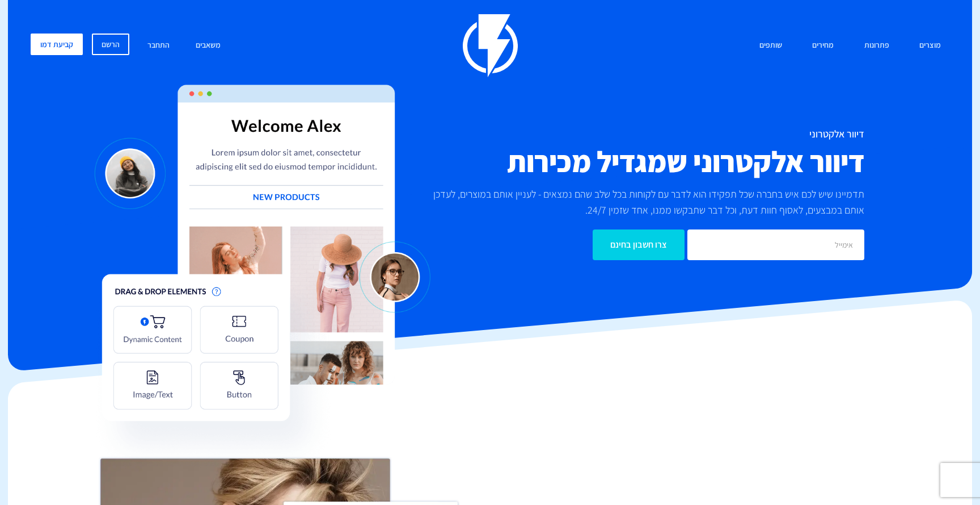 The image size is (980, 505). I want to click on input: צרו חשבון בחינם, so click(638, 244).